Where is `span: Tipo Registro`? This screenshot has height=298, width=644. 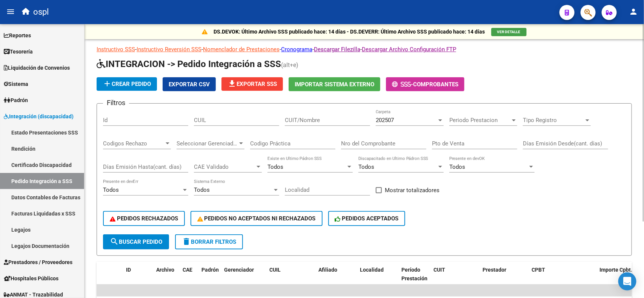
span: Tipo Registro is located at coordinates (554, 120).